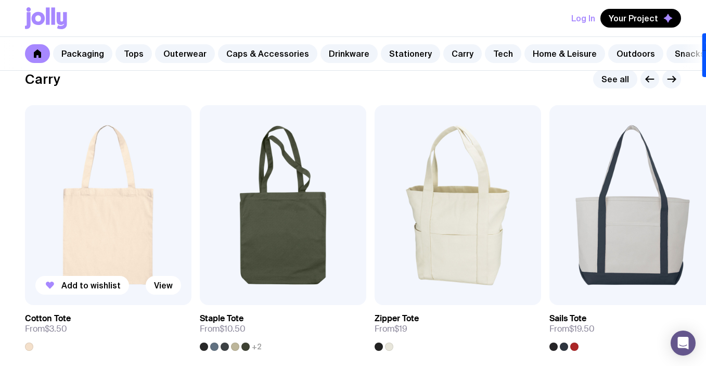  What do you see at coordinates (56, 328) in the screenshot?
I see `span: $3.50` at bounding box center [56, 328].